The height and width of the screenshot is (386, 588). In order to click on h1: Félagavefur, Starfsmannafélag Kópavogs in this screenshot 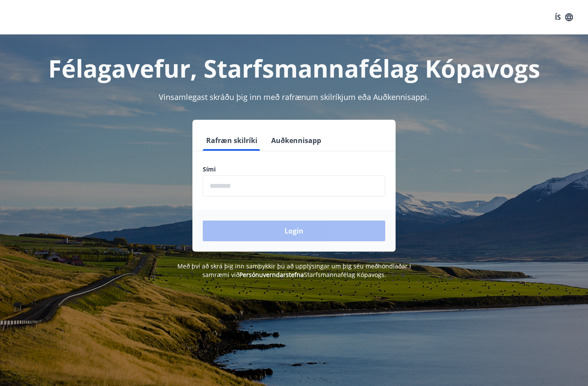, I will do `click(294, 68)`.